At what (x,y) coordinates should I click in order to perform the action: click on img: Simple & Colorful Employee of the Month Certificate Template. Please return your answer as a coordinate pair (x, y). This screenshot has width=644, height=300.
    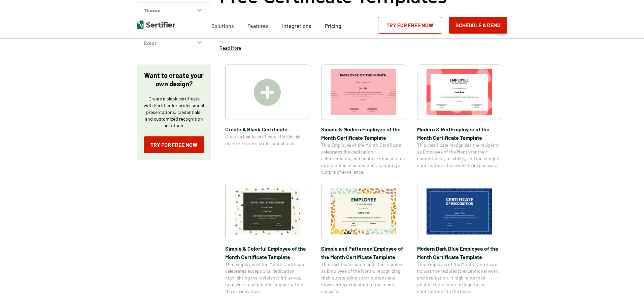
    Looking at the image, I should click on (268, 212).